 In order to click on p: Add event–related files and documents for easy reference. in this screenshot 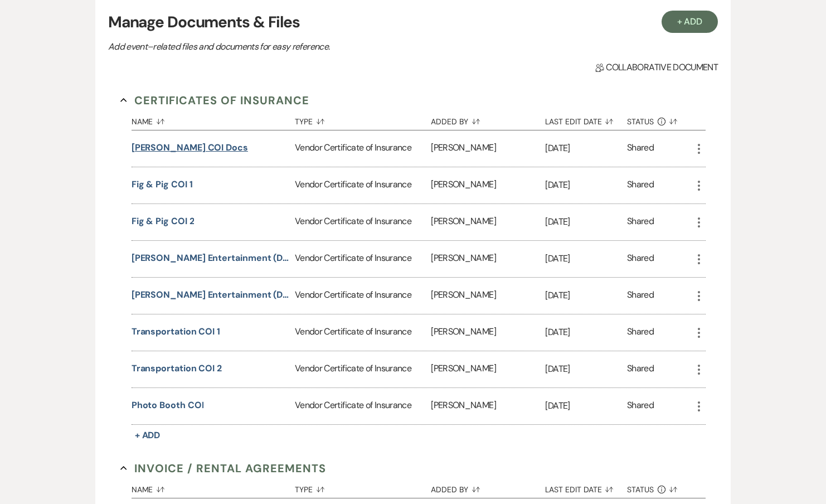, I will do `click(303, 47)`.